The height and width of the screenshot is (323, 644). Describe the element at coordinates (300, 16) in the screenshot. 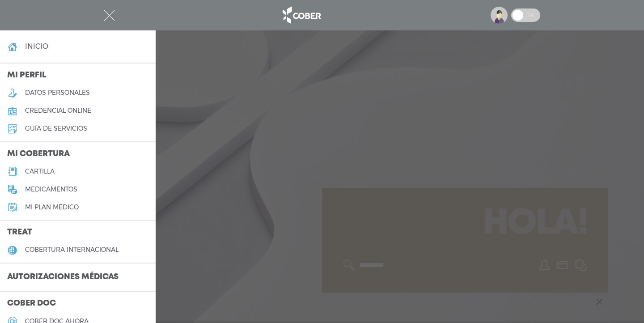

I see `img: logo_cober_home-white.png` at that location.